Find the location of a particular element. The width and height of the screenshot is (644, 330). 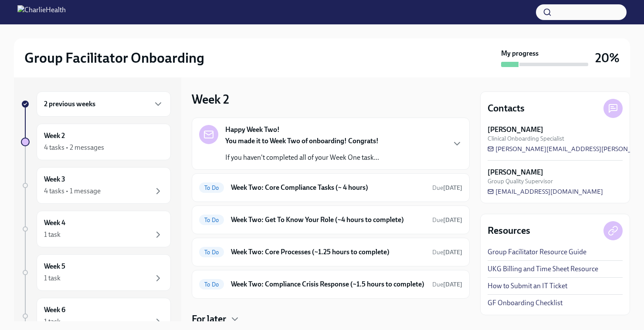

h6: Week Two: Compliance Crisis Response (~1.5 hours to complete) is located at coordinates (328, 284).